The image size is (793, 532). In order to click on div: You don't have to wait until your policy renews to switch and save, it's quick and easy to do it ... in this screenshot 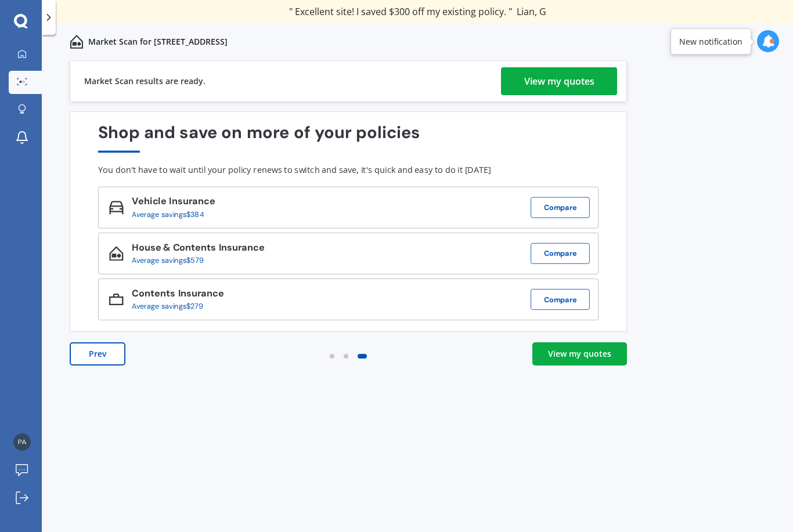, I will do `click(349, 170)`.